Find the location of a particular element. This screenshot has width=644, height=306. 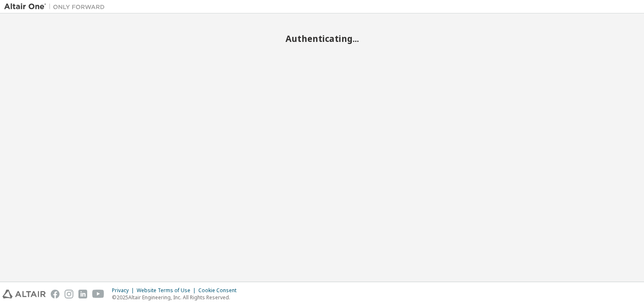

div: Website Terms of Use is located at coordinates (167, 290).